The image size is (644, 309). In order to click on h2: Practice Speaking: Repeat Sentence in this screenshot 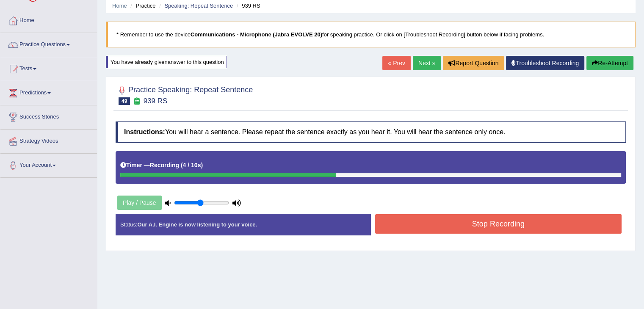, I will do `click(184, 94)`.